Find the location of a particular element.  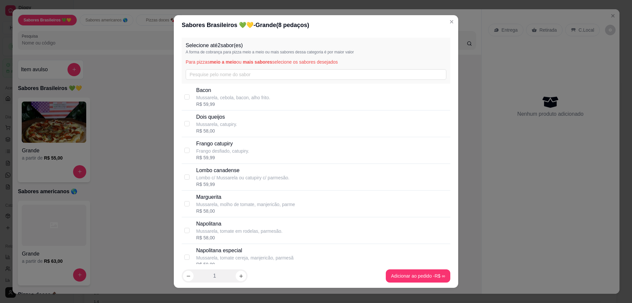

p: Frango catupiry is located at coordinates (223, 144).